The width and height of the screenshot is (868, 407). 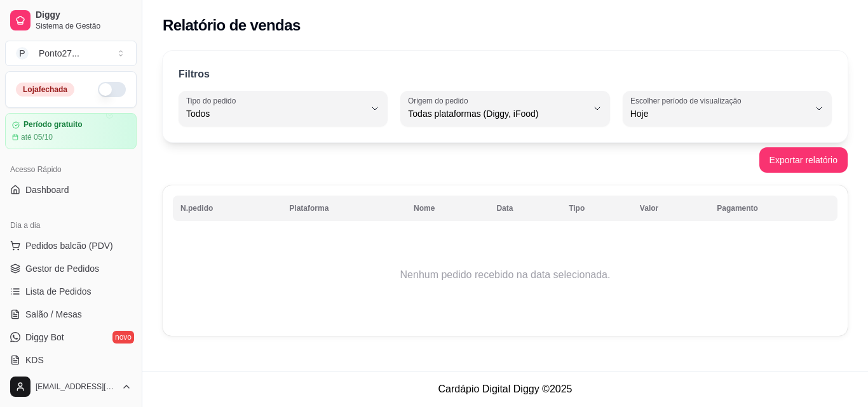 What do you see at coordinates (70, 190) in the screenshot?
I see `a: Dashboard` at bounding box center [70, 190].